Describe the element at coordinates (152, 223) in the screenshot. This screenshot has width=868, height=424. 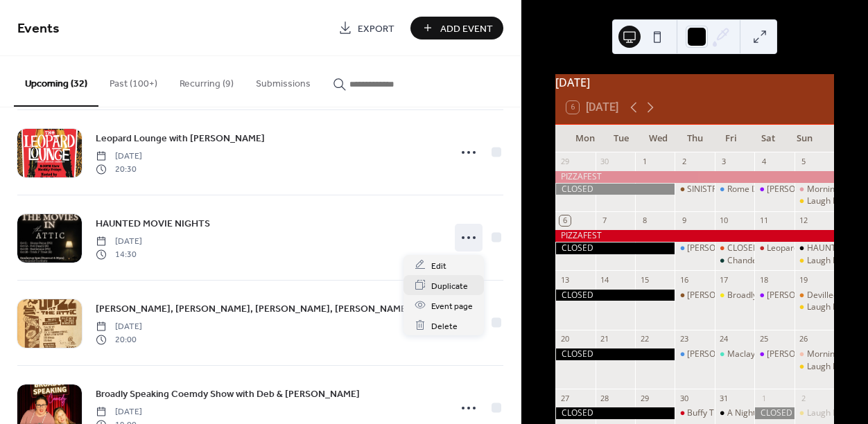
I see `a: HAUNTED MOVIE NIGHTS` at that location.